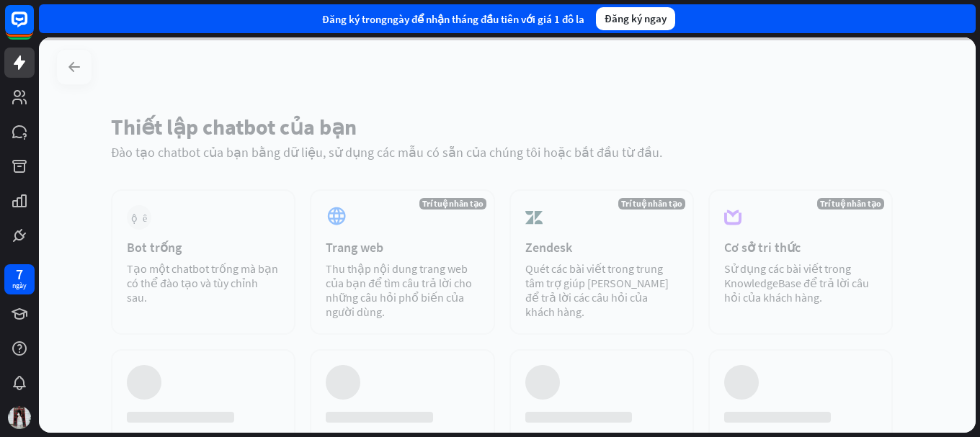 This screenshot has height=437, width=980. Describe the element at coordinates (355, 19) in the screenshot. I see `font: Đăng ký trong` at that location.